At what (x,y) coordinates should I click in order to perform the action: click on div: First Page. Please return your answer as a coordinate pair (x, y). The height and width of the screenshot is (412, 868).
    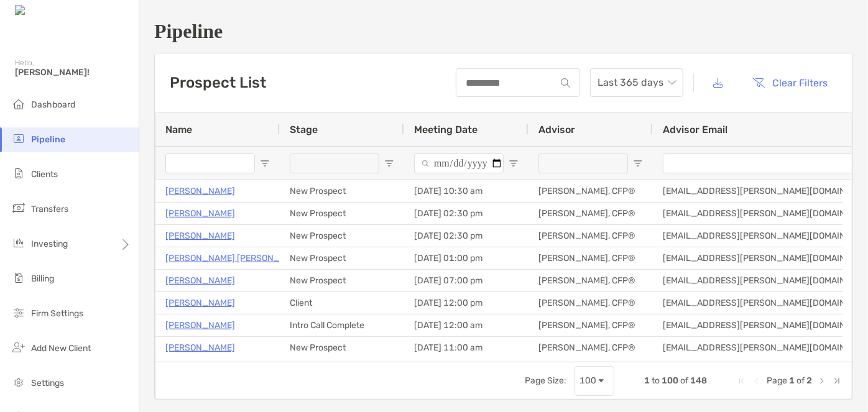
    Looking at the image, I should click on (742, 381).